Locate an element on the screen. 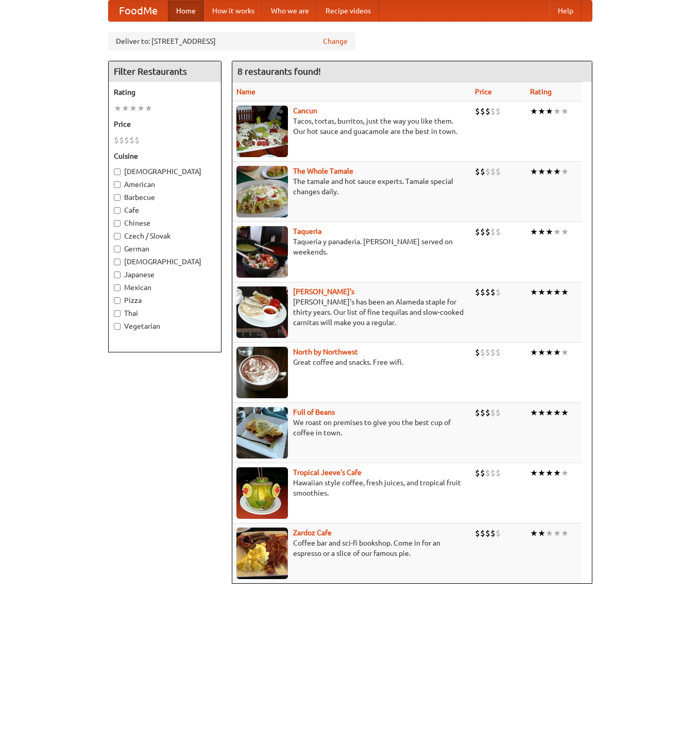 The height and width of the screenshot is (729, 700). p: The tamale and hot sauce experts. Tamale special changes daily. is located at coordinates (351, 187).